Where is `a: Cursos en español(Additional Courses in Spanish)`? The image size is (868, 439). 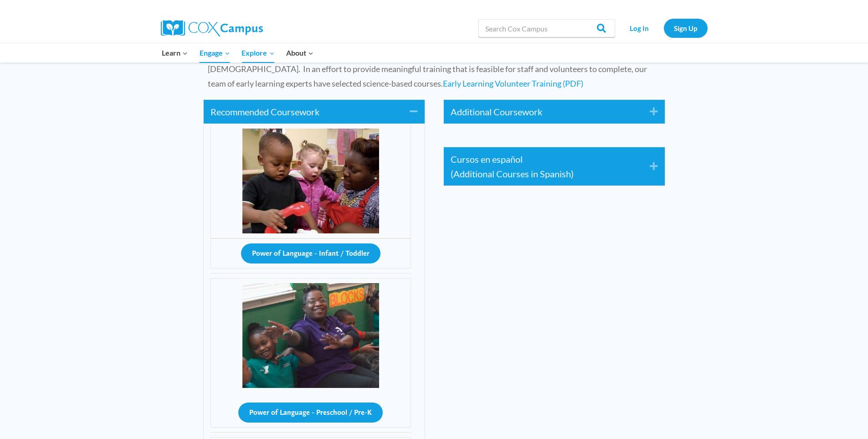
a: Cursos en español(Additional Courses in Spanish) is located at coordinates (543, 167).